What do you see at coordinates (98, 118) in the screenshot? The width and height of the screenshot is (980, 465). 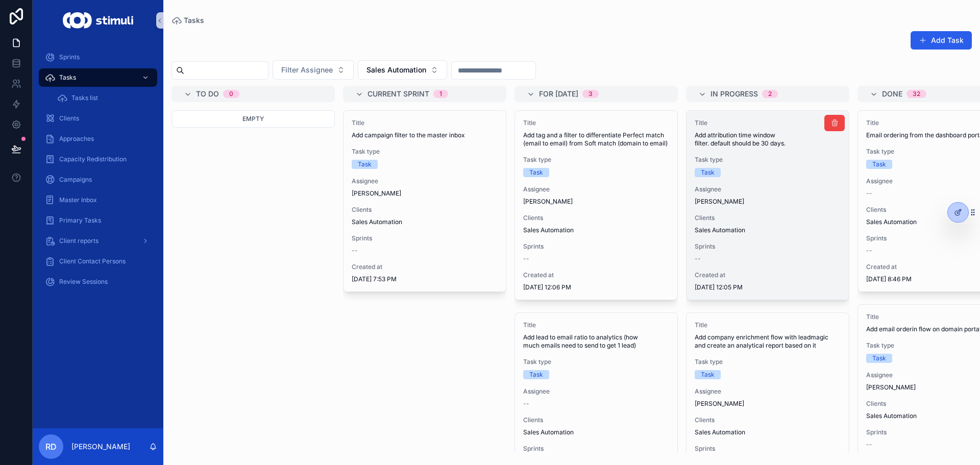 I see `a: Clients` at bounding box center [98, 118].